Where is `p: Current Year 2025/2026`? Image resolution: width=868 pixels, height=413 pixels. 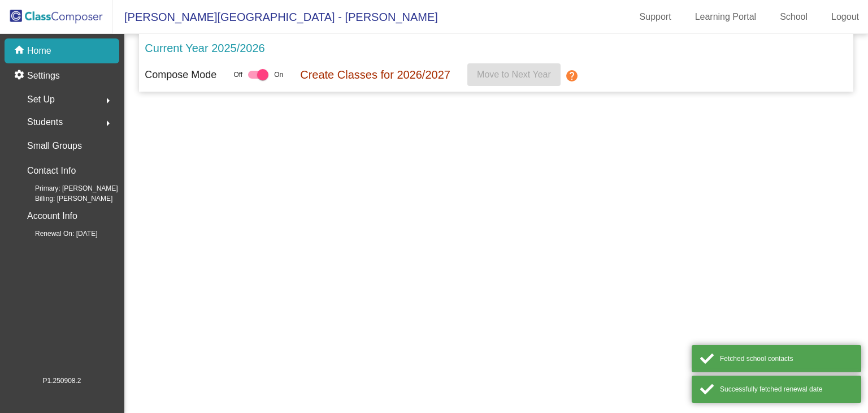 p: Current Year 2025/2026 is located at coordinates (205, 48).